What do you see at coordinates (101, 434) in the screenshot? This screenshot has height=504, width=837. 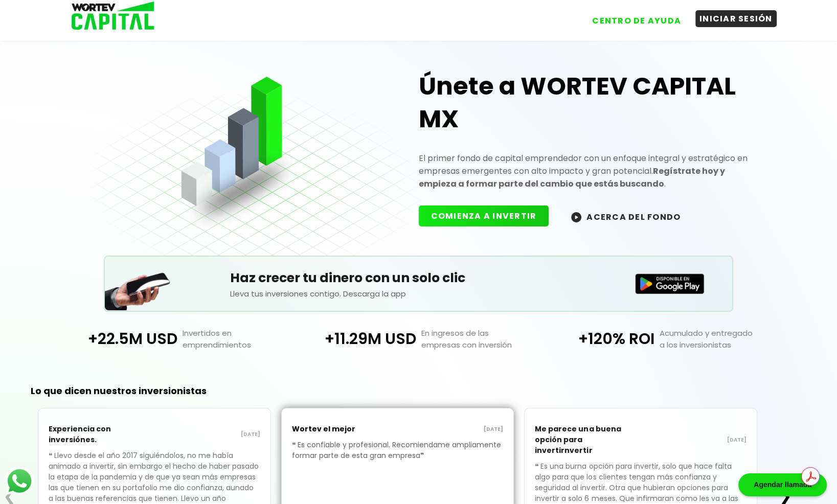 I see `p: Experiencia con inversiónes.` at bounding box center [101, 434].